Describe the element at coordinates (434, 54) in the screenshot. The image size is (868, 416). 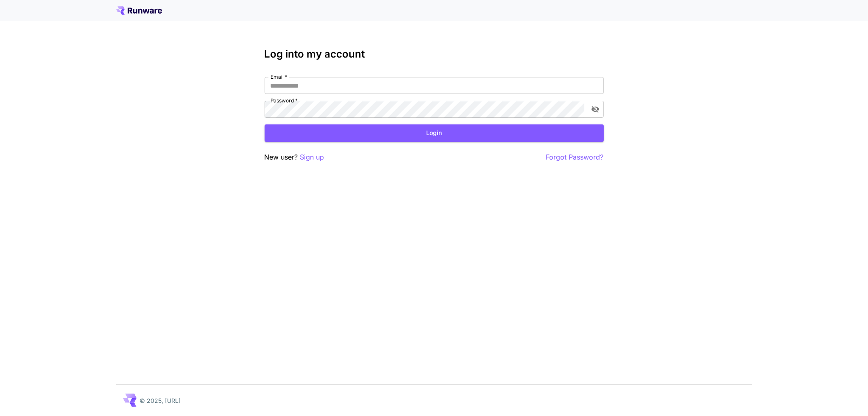
I see `h3: Log into my account` at that location.